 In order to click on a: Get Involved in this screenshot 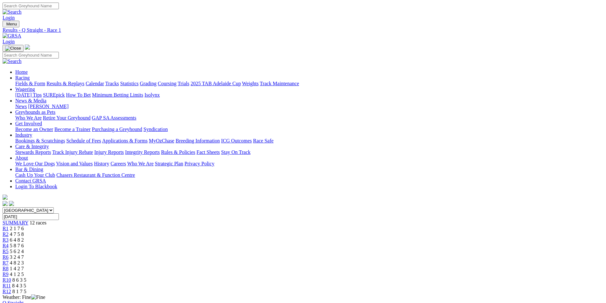, I will do `click(29, 124)`.